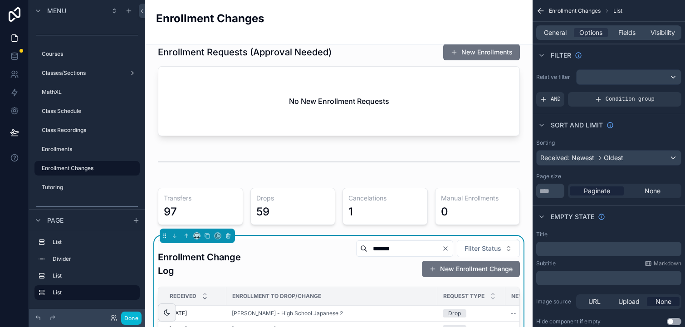  I want to click on span: Upload, so click(629, 302).